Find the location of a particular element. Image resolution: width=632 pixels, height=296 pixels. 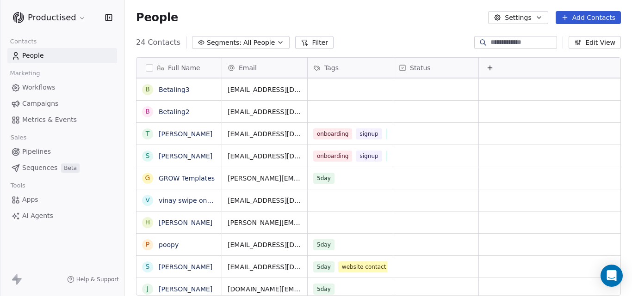

a: Apps is located at coordinates (62, 200).